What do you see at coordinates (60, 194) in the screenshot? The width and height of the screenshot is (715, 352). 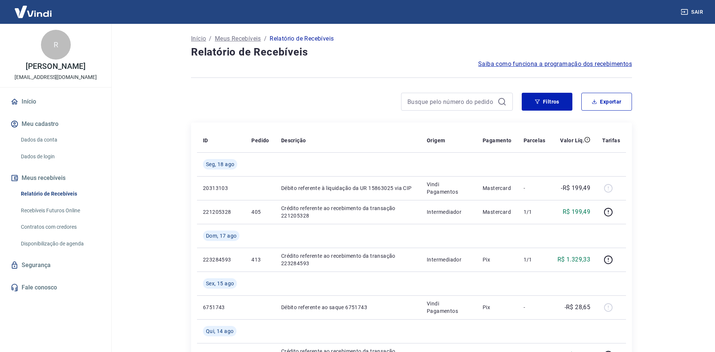 I see `a: Relatório de Recebíveis` at bounding box center [60, 194].